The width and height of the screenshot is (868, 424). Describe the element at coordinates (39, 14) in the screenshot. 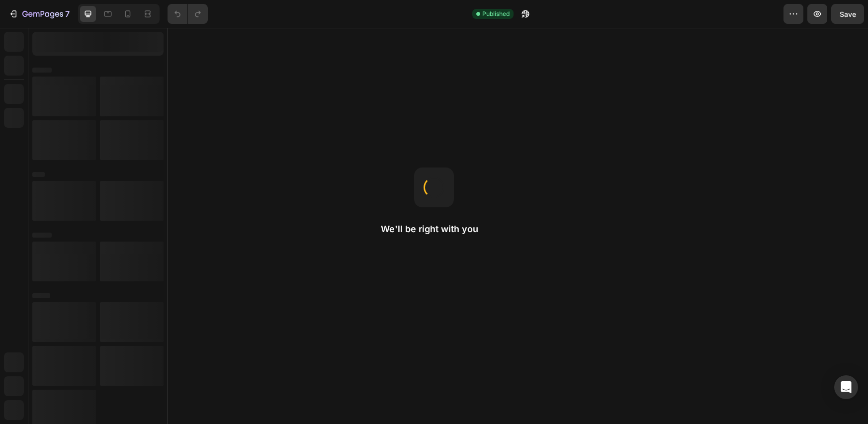

I see `button: 7` at that location.